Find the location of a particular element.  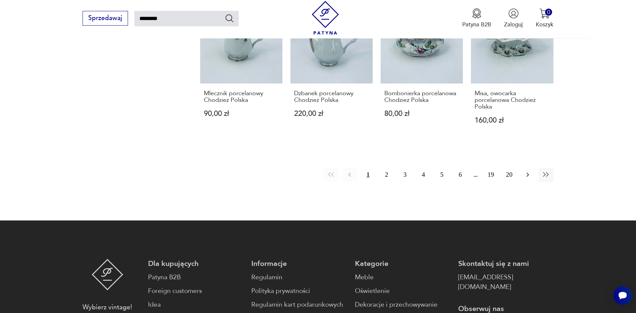

img: Ikona medalu is located at coordinates (477, 13).